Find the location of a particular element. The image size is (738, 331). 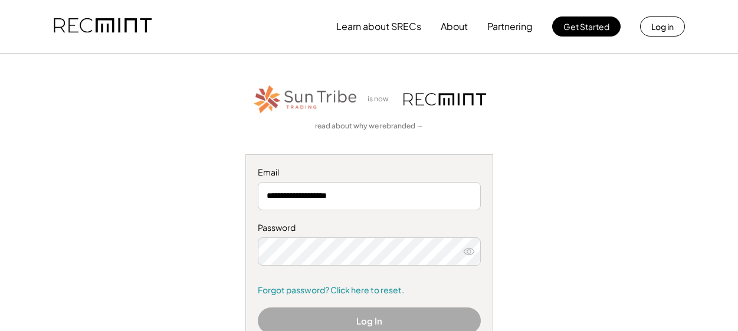

div: Password is located at coordinates (369, 228).